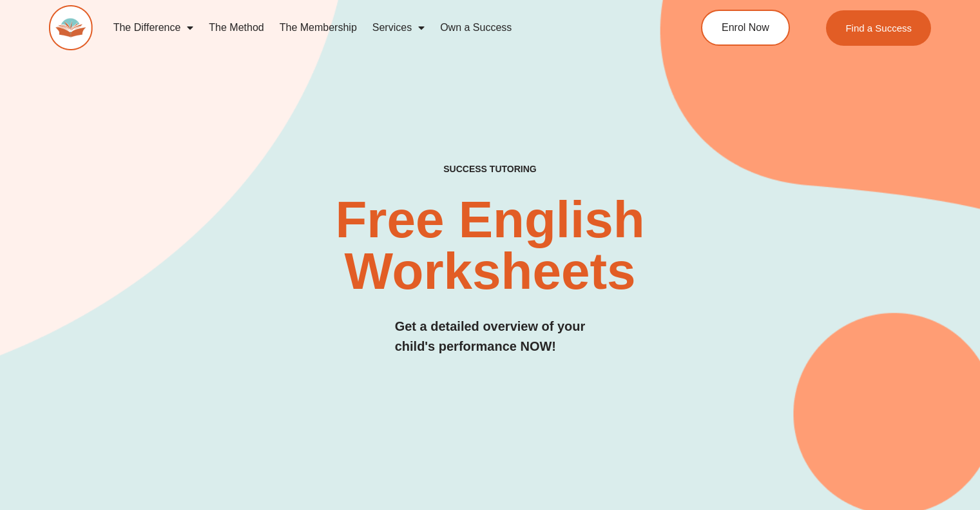 This screenshot has height=510, width=980. Describe the element at coordinates (236, 27) in the screenshot. I see `a: The Method` at that location.